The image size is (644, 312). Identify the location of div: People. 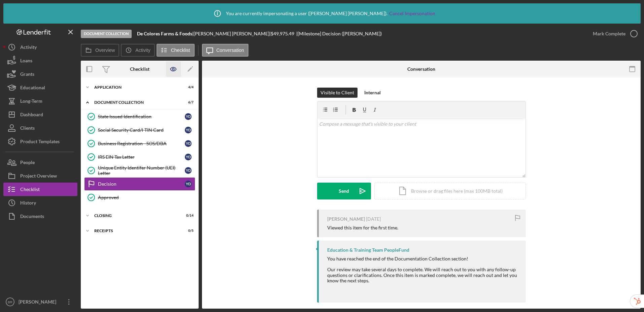
(27, 163).